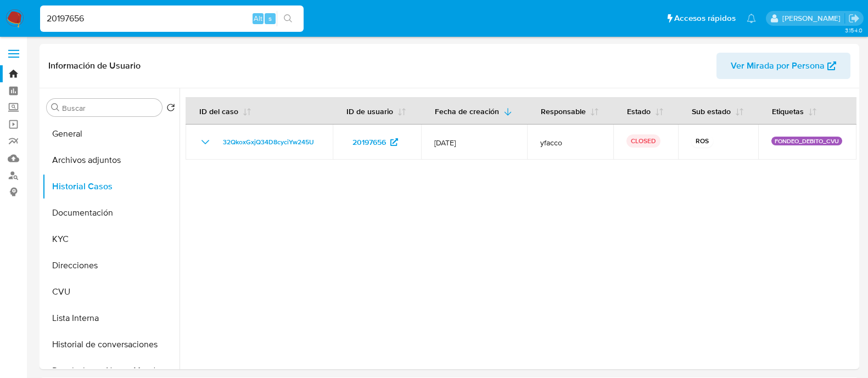  Describe the element at coordinates (110, 108) in the screenshot. I see `input: Buscar` at that location.